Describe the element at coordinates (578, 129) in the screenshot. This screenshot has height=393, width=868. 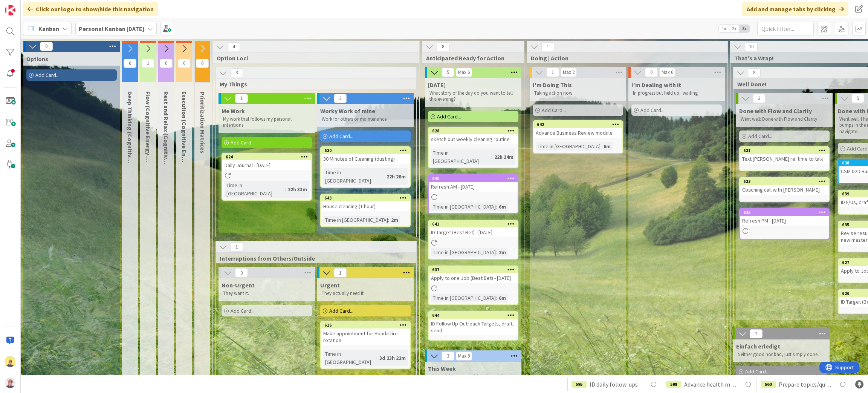
I see `div: 642Advance Business Review module` at that location.